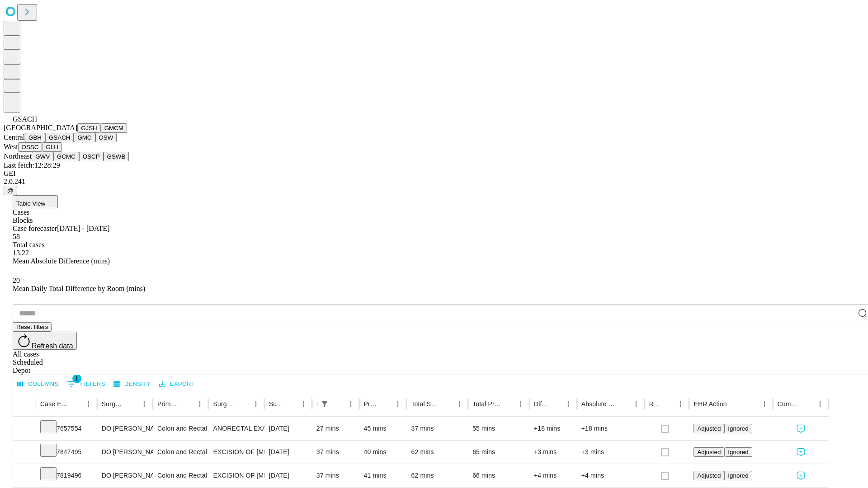 The image size is (868, 488). Describe the element at coordinates (51, 147) in the screenshot. I see `button: GLH` at that location.